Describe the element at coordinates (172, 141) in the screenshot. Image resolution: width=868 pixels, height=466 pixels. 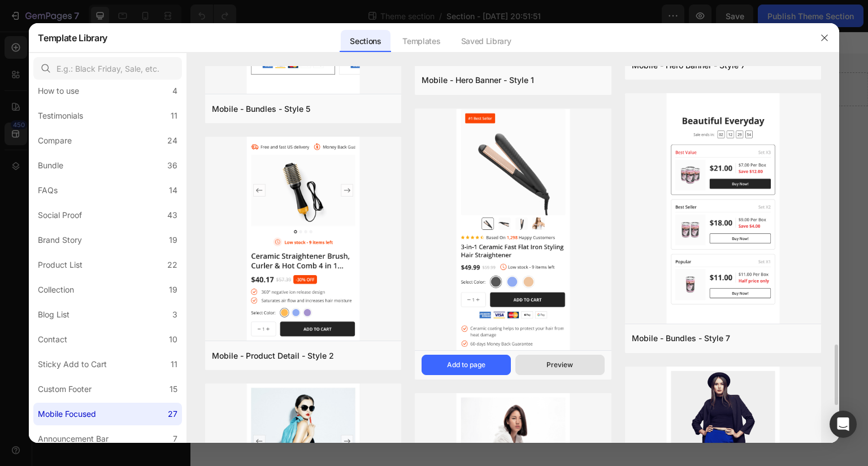
I see `div: 24` at that location.